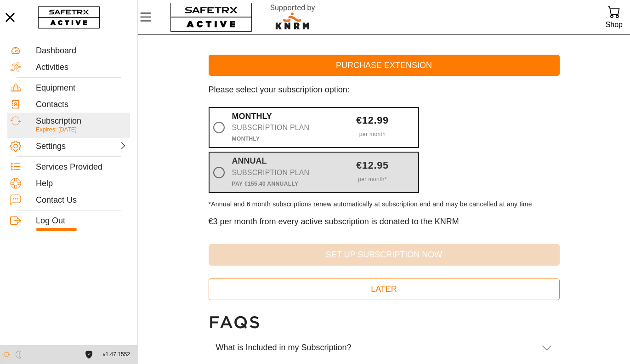  I want to click on strong: Monthly, so click(246, 139).